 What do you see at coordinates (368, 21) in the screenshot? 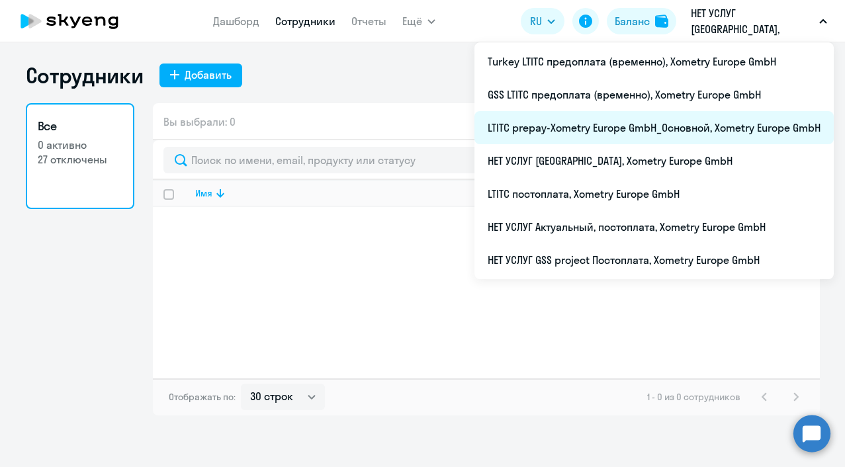
I see `a: Отчеты` at bounding box center [368, 21].